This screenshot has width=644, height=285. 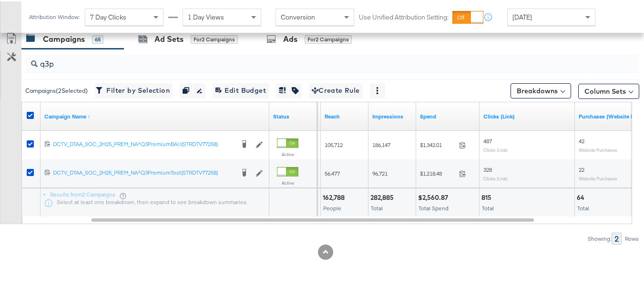 What do you see at coordinates (438, 172) in the screenshot?
I see `span: $1,218.48` at bounding box center [438, 172].